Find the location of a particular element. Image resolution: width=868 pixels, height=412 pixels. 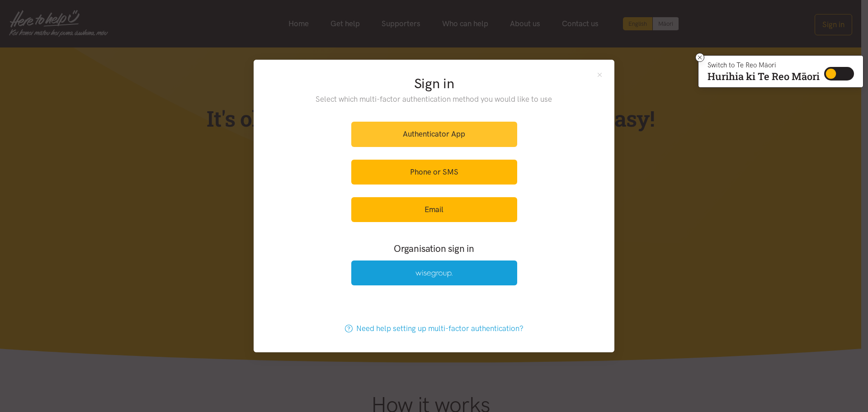

h3: Organisation sign in is located at coordinates (434, 249).